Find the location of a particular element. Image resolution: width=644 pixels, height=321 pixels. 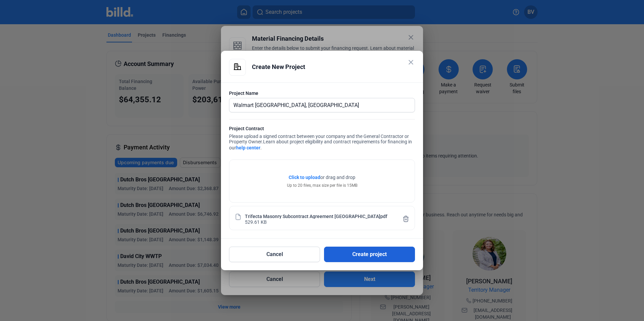

div: Please upload a signed contract between your company and the General Contractor or Property Owner. is located at coordinates (322, 139).